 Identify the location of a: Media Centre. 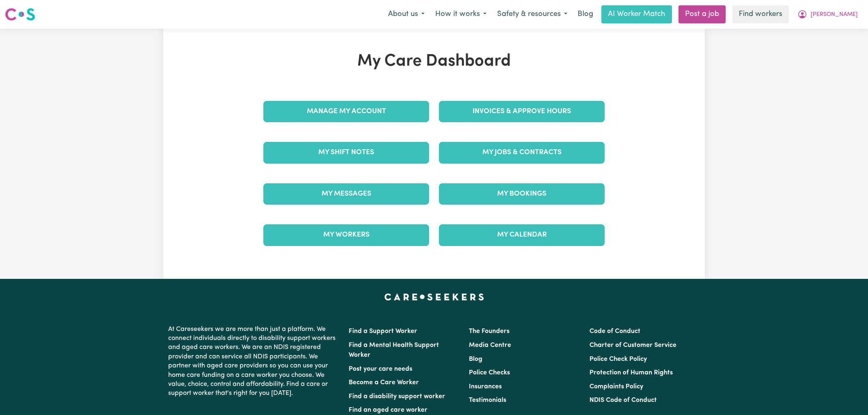
(490, 345).